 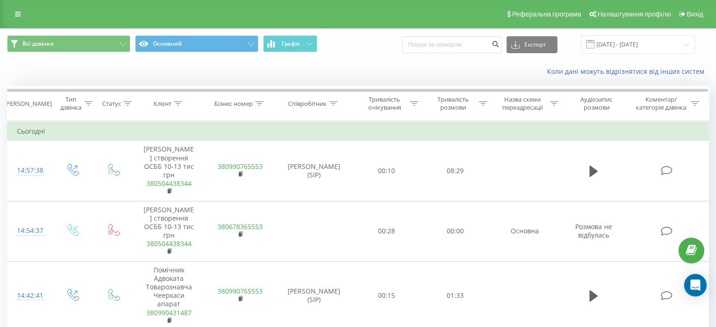 I want to click on button: Всі дзвінки, so click(x=69, y=44).